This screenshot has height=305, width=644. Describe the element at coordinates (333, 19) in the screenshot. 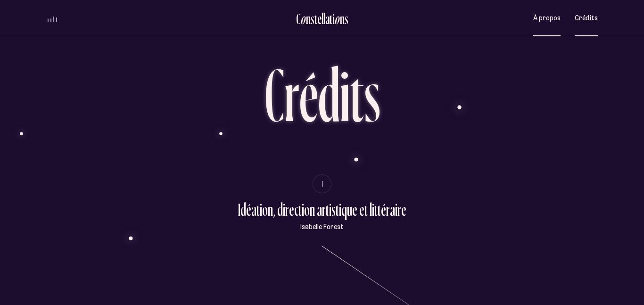

I see `div: i` at that location.